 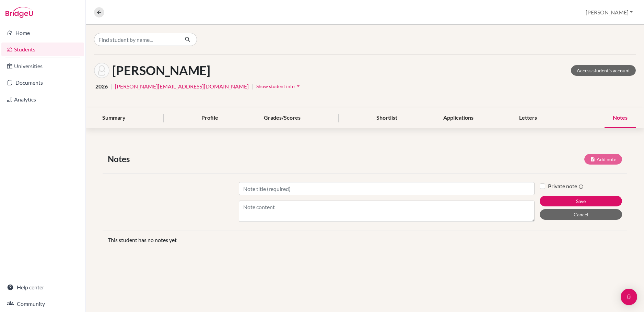 I want to click on button: Add note, so click(x=603, y=159).